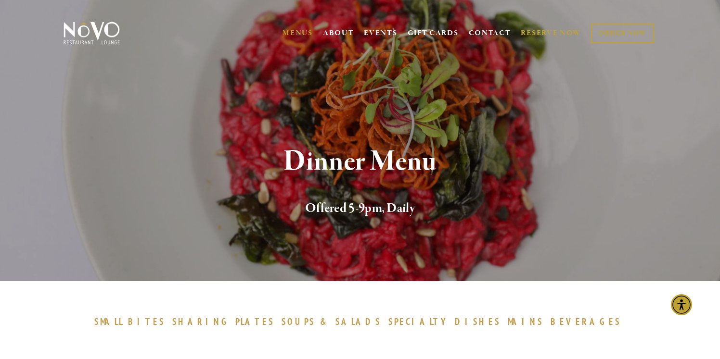 Image resolution: width=720 pixels, height=359 pixels. Describe the element at coordinates (109, 322) in the screenshot. I see `span: SMALL` at that location.